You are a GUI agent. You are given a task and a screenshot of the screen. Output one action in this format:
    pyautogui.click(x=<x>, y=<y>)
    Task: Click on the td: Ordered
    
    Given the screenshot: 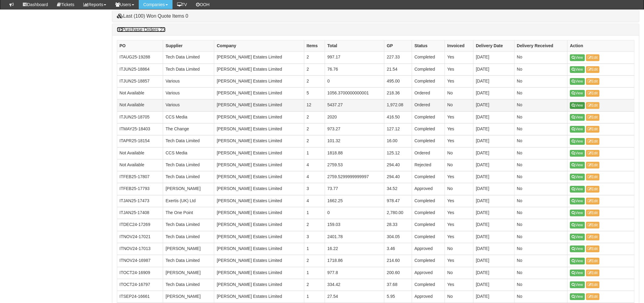 What is the action you would take?
    pyautogui.click(x=428, y=153)
    